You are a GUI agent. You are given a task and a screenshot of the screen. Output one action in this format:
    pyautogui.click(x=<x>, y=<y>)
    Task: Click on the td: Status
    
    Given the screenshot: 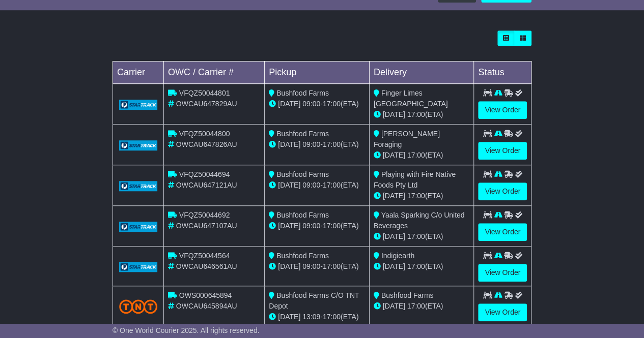 What is the action you would take?
    pyautogui.click(x=503, y=73)
    